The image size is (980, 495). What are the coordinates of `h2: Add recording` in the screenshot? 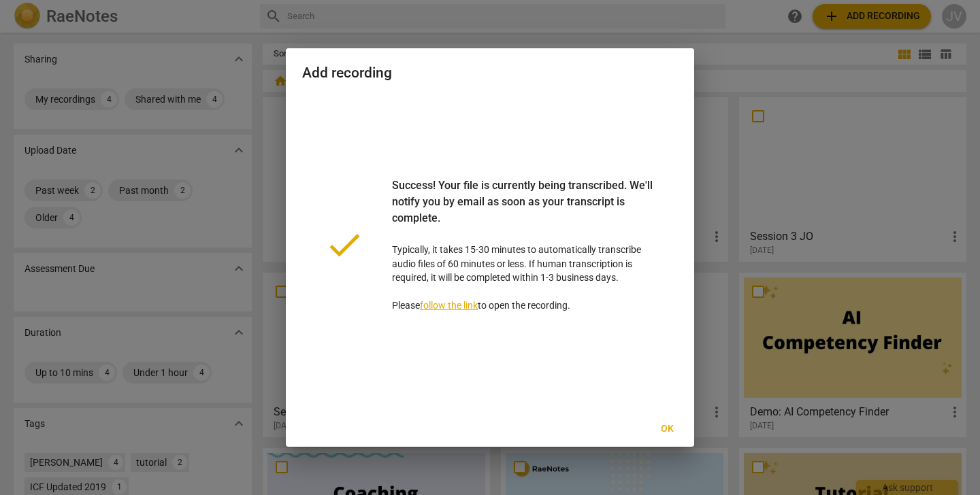 It's located at (490, 73).